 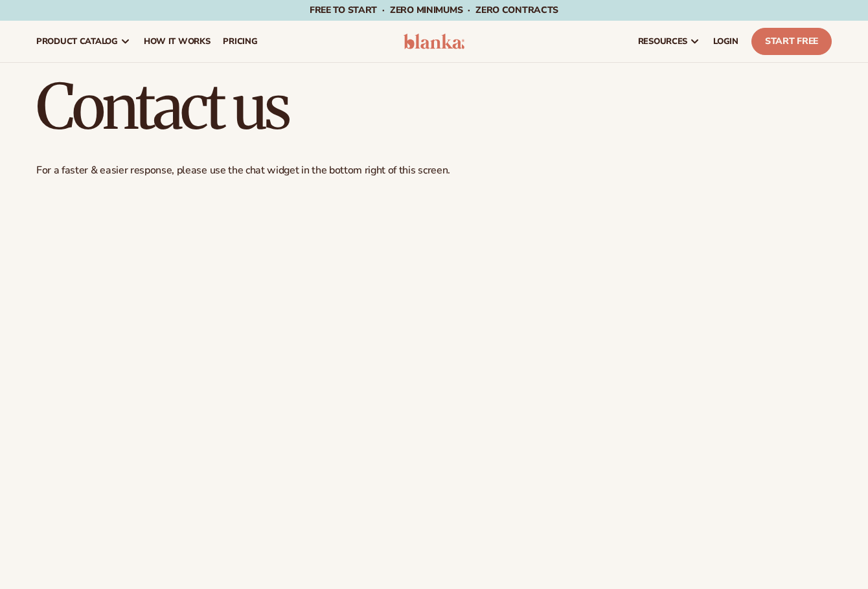 I want to click on a: How It Works, so click(x=177, y=42).